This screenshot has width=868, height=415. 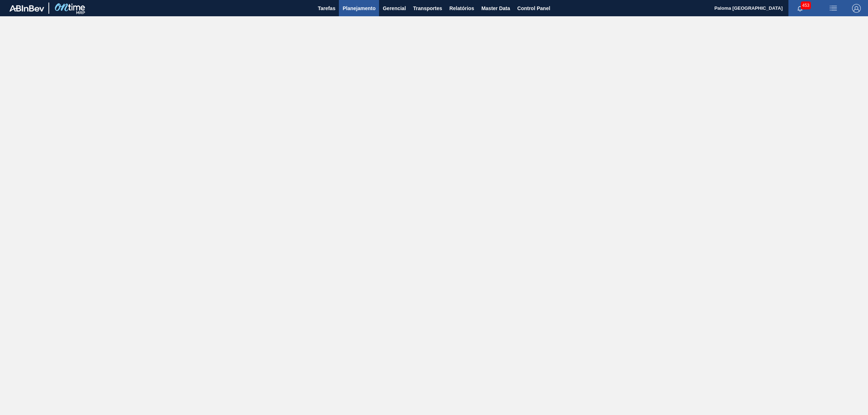 What do you see at coordinates (394, 9) in the screenshot?
I see `span: Gerencial` at bounding box center [394, 9].